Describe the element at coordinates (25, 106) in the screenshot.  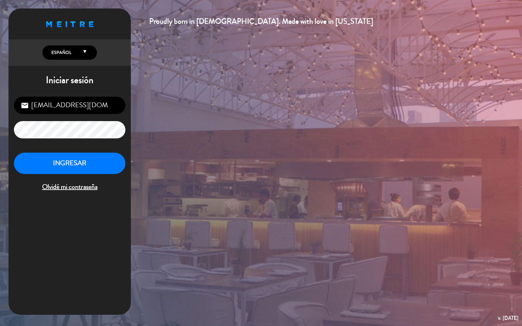
I see `i: email` at that location.